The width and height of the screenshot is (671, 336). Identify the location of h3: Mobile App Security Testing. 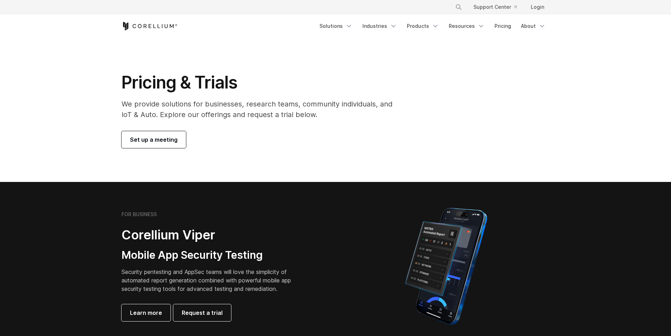
(212, 255).